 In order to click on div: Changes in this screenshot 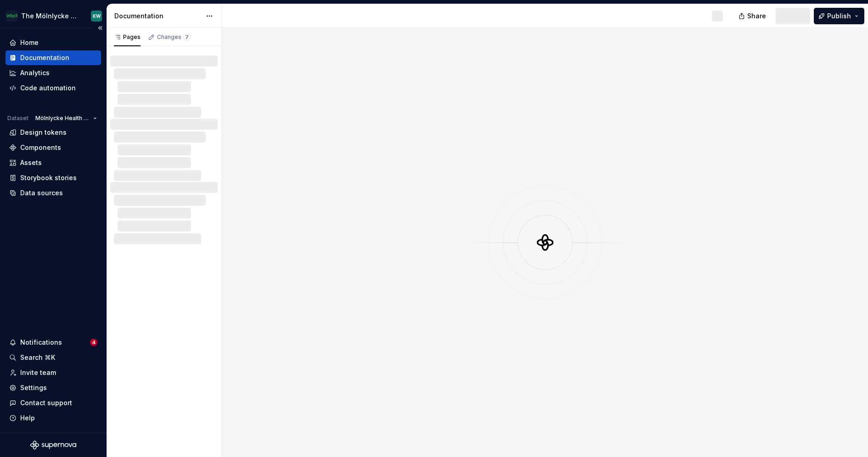, I will do `click(174, 37)`.